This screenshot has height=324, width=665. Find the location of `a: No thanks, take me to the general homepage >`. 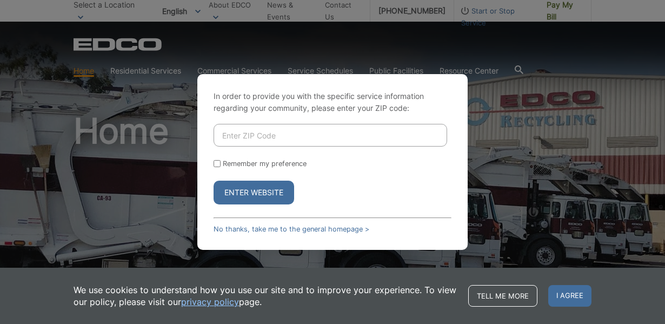

a: No thanks, take me to the general homepage > is located at coordinates (291, 229).